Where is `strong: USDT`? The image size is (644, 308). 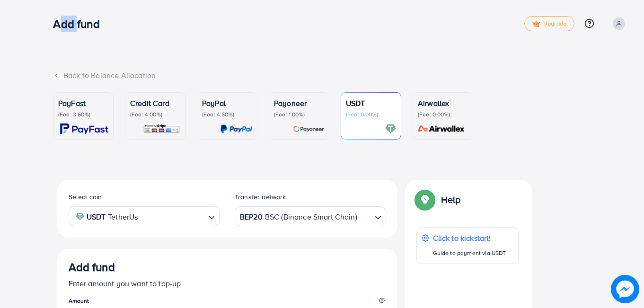
strong: USDT is located at coordinates (96, 217).